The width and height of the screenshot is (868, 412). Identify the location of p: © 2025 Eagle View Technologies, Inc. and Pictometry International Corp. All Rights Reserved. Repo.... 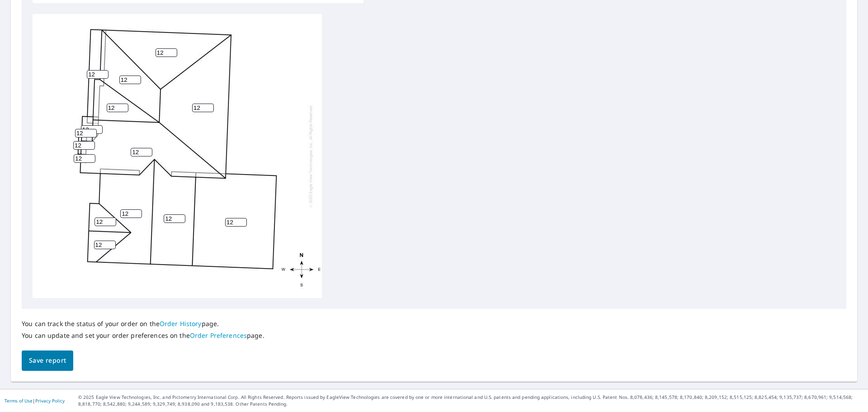
(470, 401).